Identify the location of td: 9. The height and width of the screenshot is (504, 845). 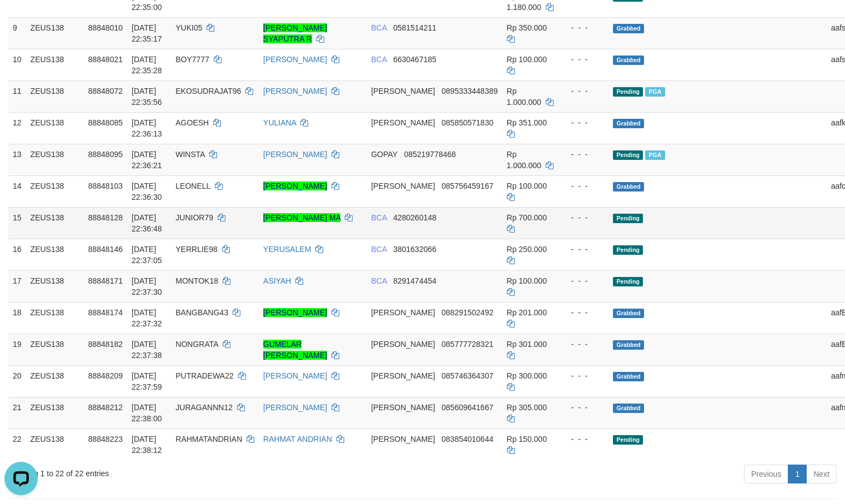
(17, 33).